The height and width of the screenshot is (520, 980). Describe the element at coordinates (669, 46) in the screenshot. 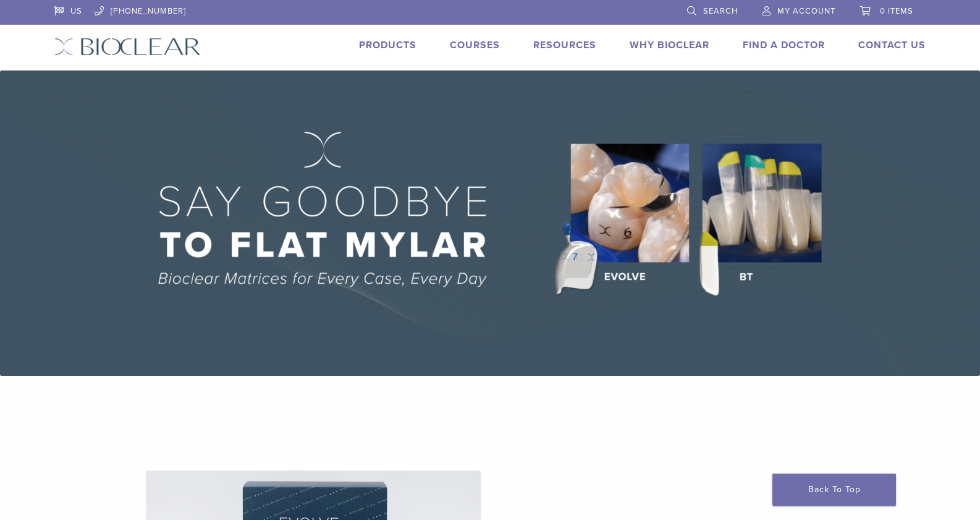

I see `a: Why Bioclear` at that location.